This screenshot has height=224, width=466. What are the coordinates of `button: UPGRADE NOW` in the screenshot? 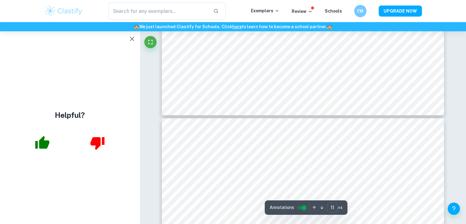 It's located at (400, 11).